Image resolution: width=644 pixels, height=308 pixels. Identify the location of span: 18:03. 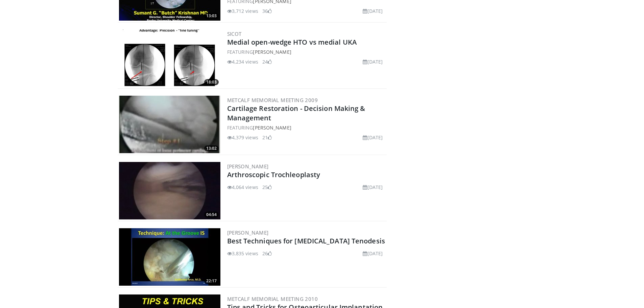
(211, 82).